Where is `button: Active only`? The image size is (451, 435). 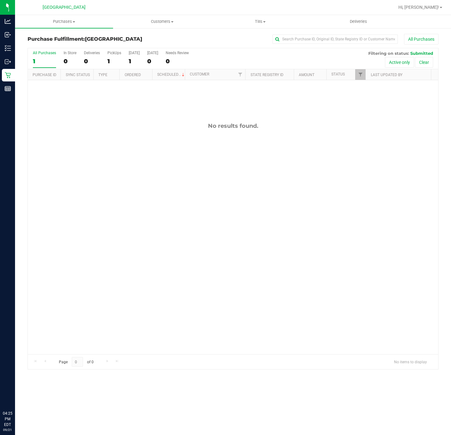
button: Active only is located at coordinates (399, 62).